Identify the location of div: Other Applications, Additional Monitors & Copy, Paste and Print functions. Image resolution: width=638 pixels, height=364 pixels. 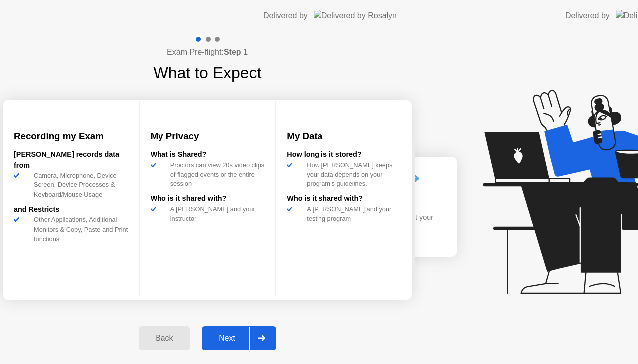
(79, 229).